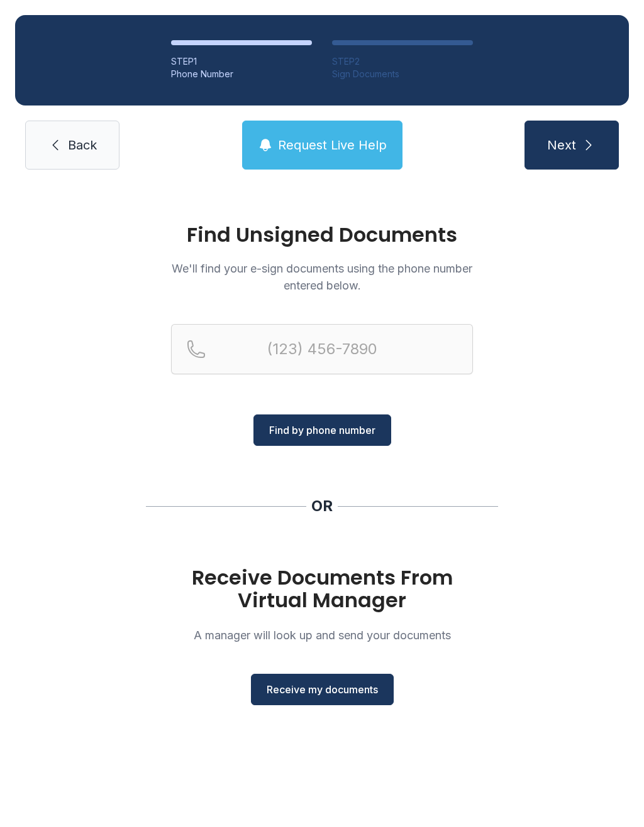 The height and width of the screenshot is (827, 644). What do you see at coordinates (322, 589) in the screenshot?
I see `h1: Receive Documents From Virtual Manager` at bounding box center [322, 589].